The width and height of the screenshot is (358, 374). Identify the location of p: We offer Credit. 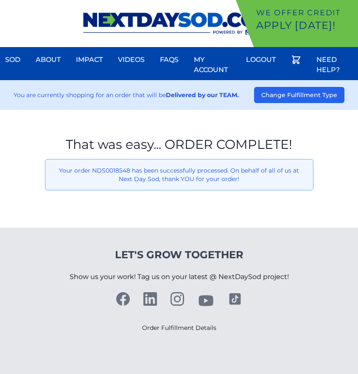
(305, 13).